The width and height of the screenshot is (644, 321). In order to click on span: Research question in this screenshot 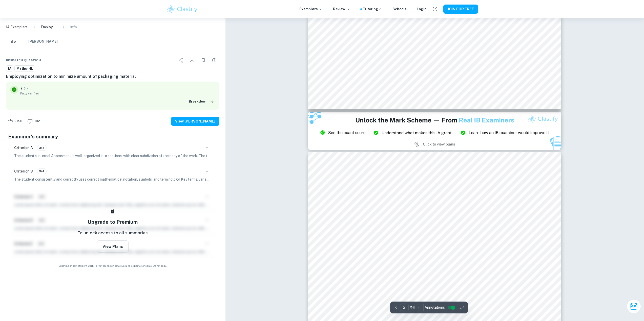, I will do `click(24, 60)`.